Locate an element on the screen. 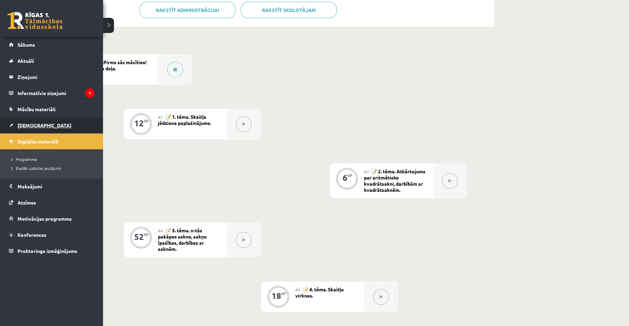 This screenshot has width=629, height=326. span: #5 is located at coordinates (298, 290).